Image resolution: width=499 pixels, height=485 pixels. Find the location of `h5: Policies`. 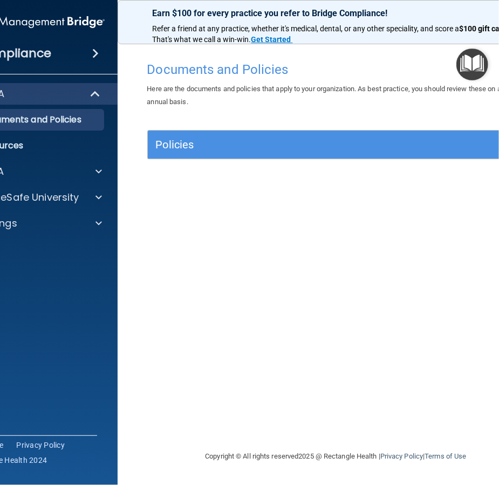

h5: Policies is located at coordinates (289, 144).